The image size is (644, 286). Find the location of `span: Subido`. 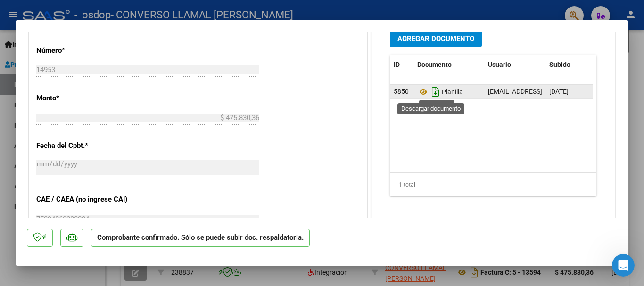

span: Subido is located at coordinates (560, 65).